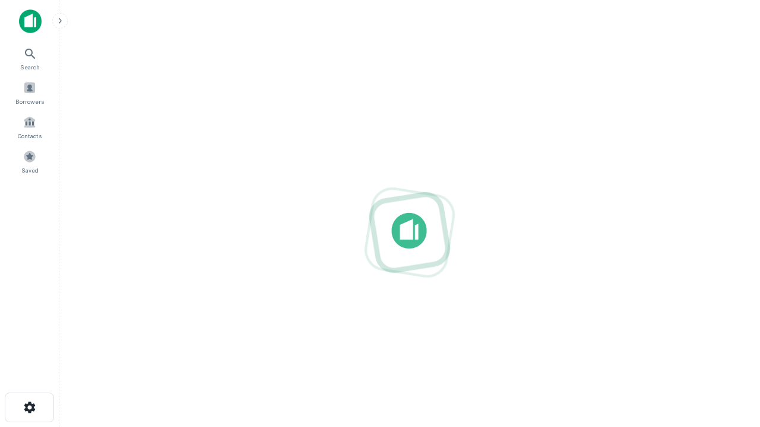  What do you see at coordinates (30, 93) in the screenshot?
I see `div: Borrowers` at bounding box center [30, 93].